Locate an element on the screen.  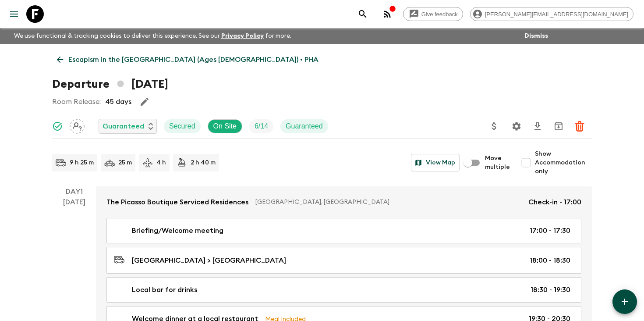
svg: Synced Successfully is located at coordinates (58, 126).